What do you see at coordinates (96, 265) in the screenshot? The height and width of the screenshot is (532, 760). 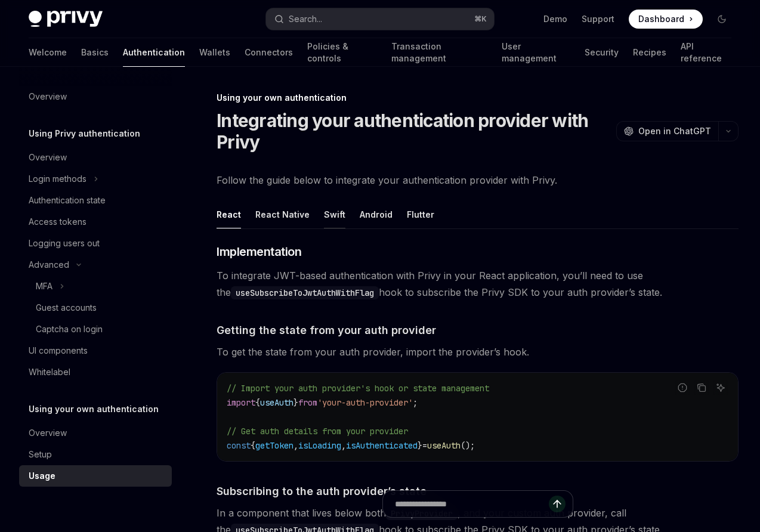 I see `button: Toggle Advanced section` at bounding box center [96, 265].